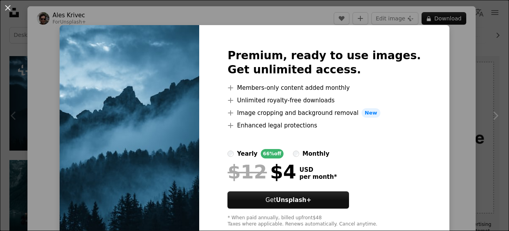 Image resolution: width=509 pixels, height=231 pixels. What do you see at coordinates (318, 170) in the screenshot?
I see `span: USD` at bounding box center [318, 170].